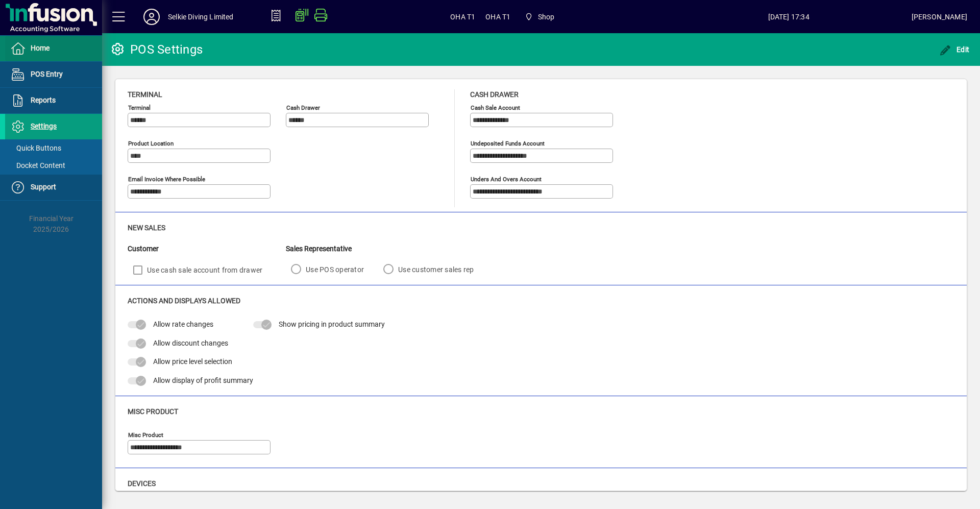 The height and width of the screenshot is (509, 980). I want to click on button: Profile, so click(152, 17).